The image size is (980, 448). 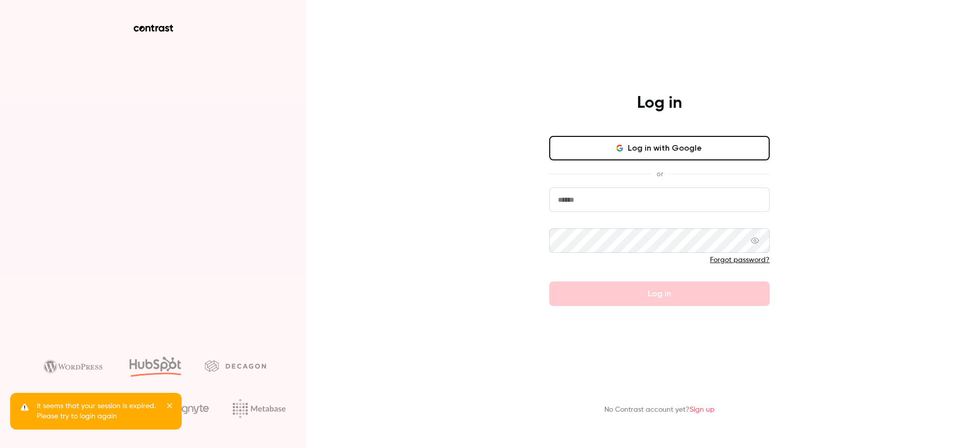 I want to click on img: decagon, so click(x=236, y=366).